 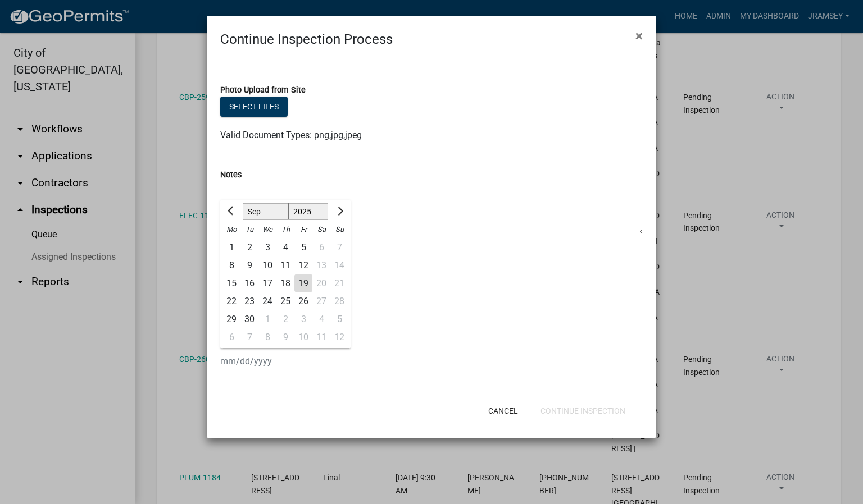 I want to click on div: We, so click(x=267, y=230).